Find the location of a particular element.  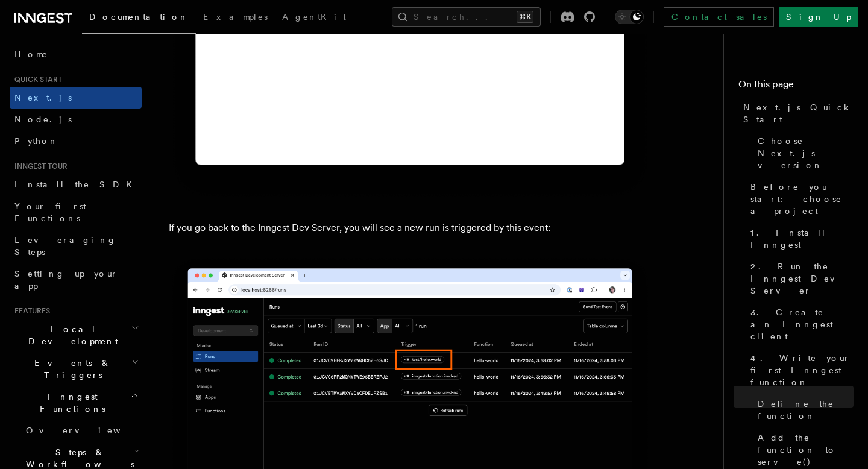

span: Install the SDK is located at coordinates (77, 184).